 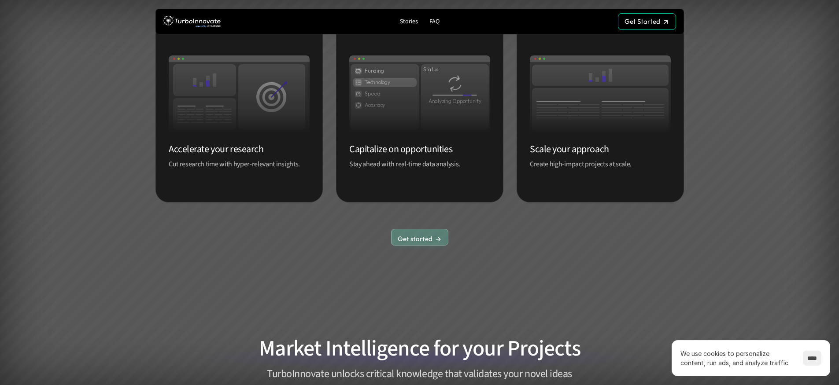 I want to click on a: FAQ, so click(x=434, y=22).